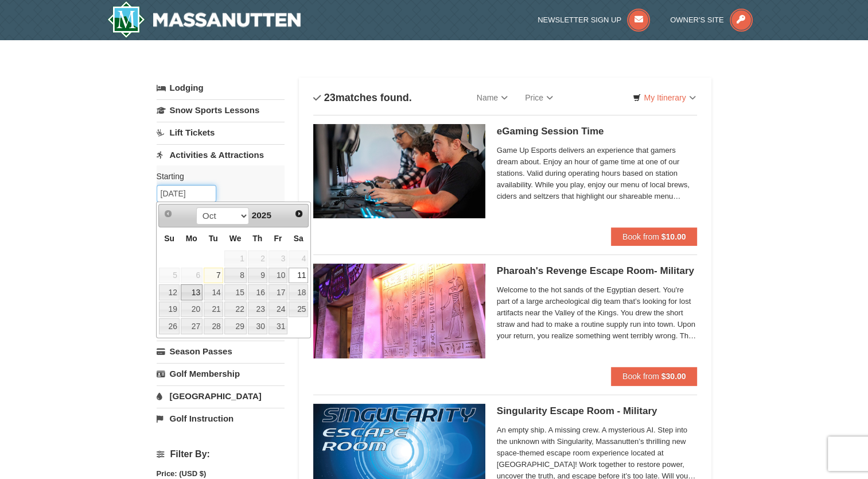  What do you see at coordinates (220, 351) in the screenshot?
I see `a: Season Passes` at bounding box center [220, 351].